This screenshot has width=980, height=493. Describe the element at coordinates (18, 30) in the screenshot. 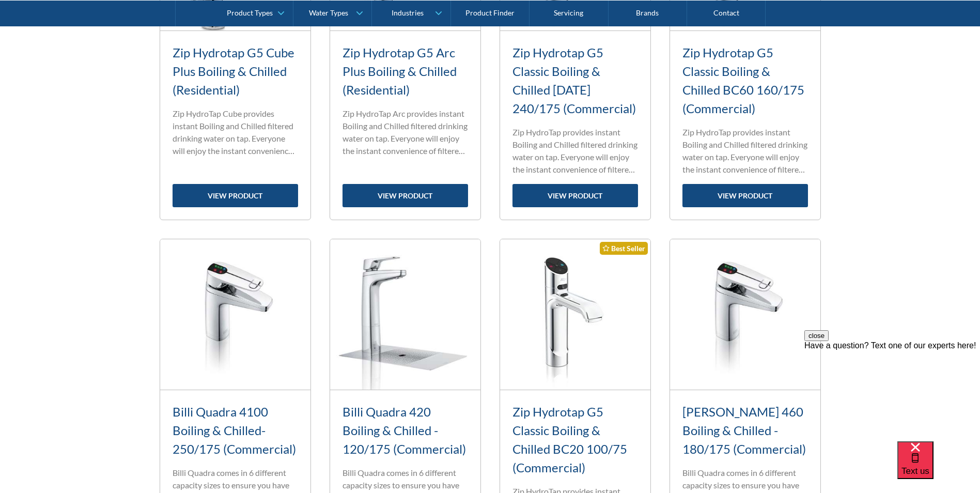

I see `span: Text us` at that location.